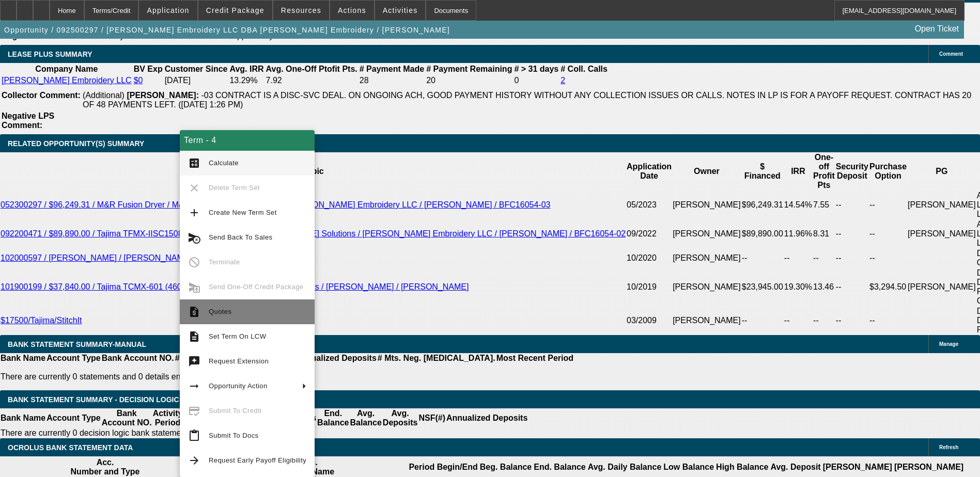 The image size is (980, 477). Describe the element at coordinates (648, 205) in the screenshot. I see `td: 05/2023` at that location.